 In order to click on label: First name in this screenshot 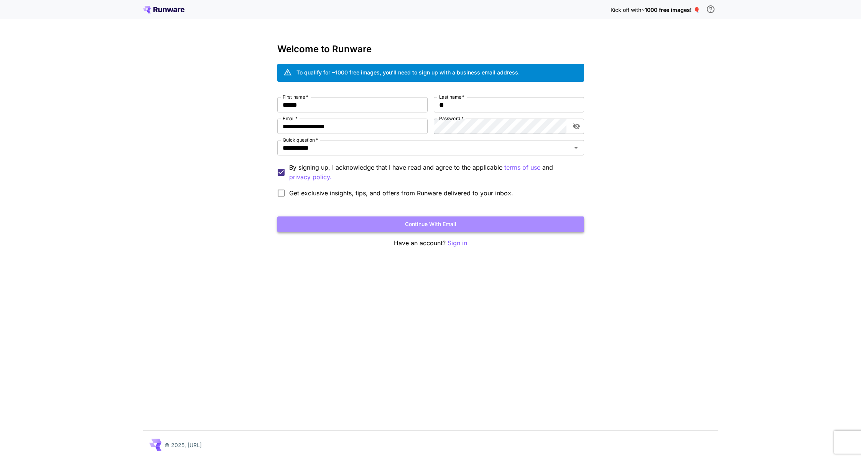, I will do `click(295, 97)`.